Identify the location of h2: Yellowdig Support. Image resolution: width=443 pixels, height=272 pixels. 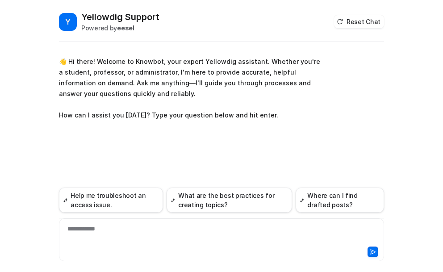
(120, 17).